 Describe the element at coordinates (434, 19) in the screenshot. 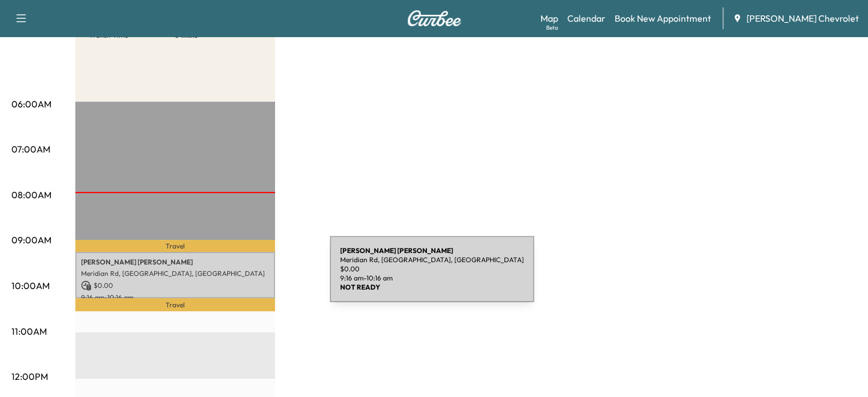

I see `img: Curbee Logo` at that location.